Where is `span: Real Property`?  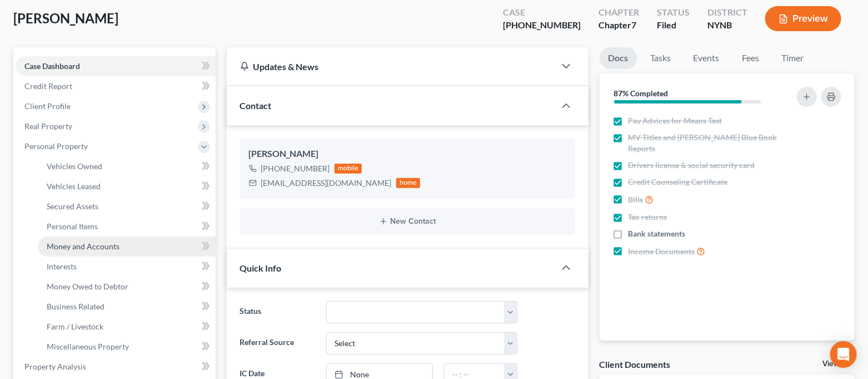 span: Real Property is located at coordinates (48, 126).